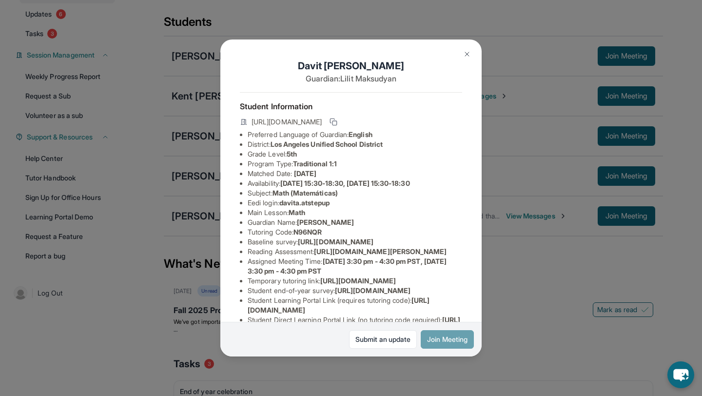  I want to click on span: Math, so click(297, 212).